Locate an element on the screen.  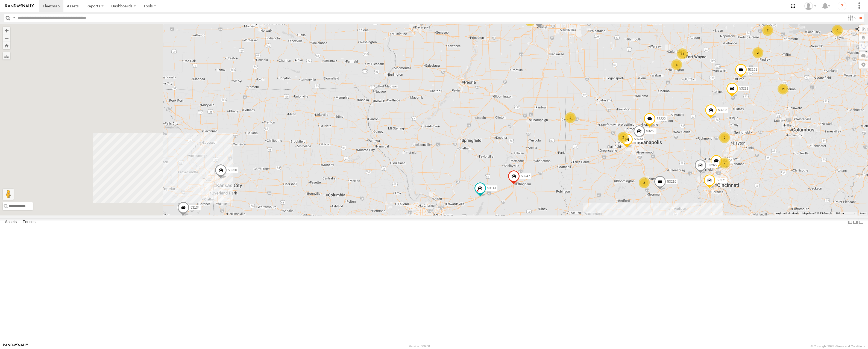
span: 53250 is located at coordinates (232, 170).